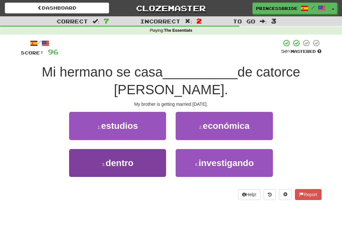 The height and width of the screenshot is (250, 342). Describe the element at coordinates (201, 127) in the screenshot. I see `small: 2 .` at that location.